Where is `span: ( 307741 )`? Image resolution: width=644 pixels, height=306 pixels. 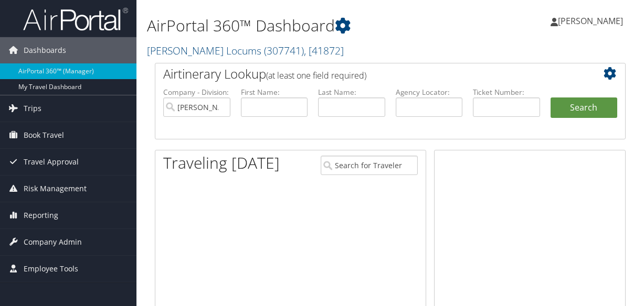 span: ( 307741 ) is located at coordinates (284, 51).